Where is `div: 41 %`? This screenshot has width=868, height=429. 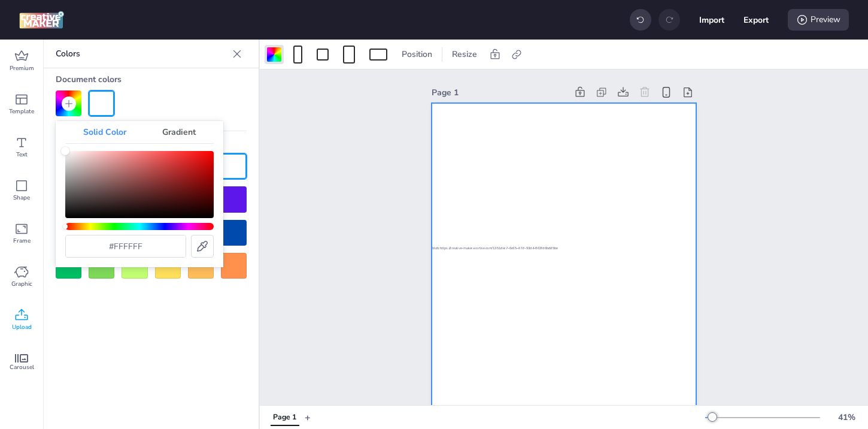 div: 41 % is located at coordinates (847, 417).